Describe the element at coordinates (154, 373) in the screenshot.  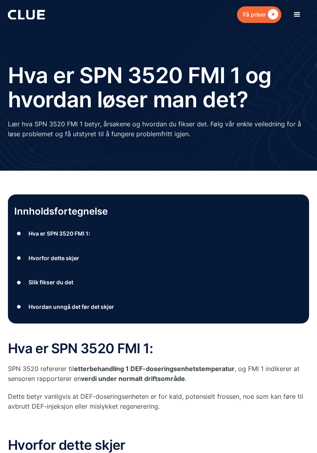
I see `font: , og FMI 1 indikerer at sensoren rapporterer en` at that location.